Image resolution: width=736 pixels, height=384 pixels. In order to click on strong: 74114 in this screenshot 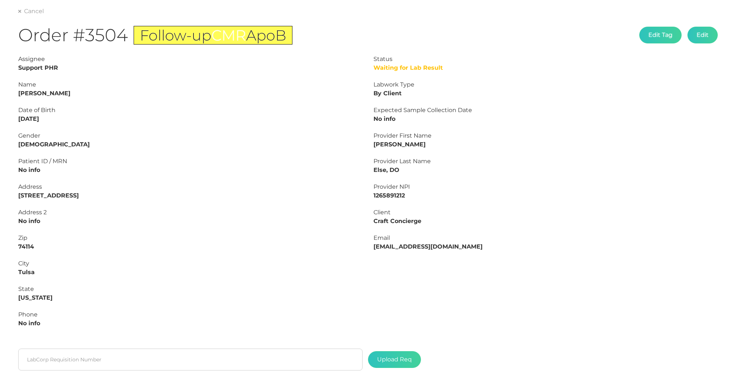, I will do `click(26, 247)`.